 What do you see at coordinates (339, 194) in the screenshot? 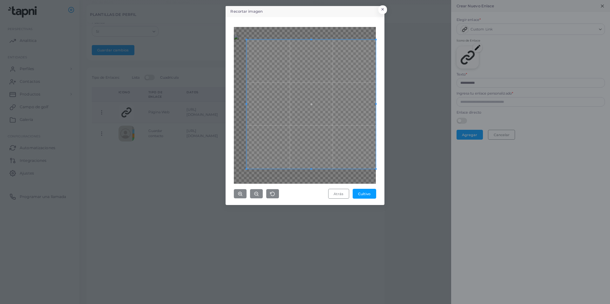
I see `font: Atrás` at bounding box center [339, 194].